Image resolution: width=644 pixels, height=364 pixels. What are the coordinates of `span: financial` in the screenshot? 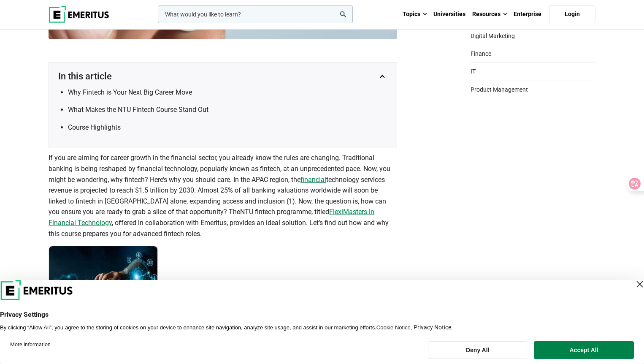 It's located at (313, 179).